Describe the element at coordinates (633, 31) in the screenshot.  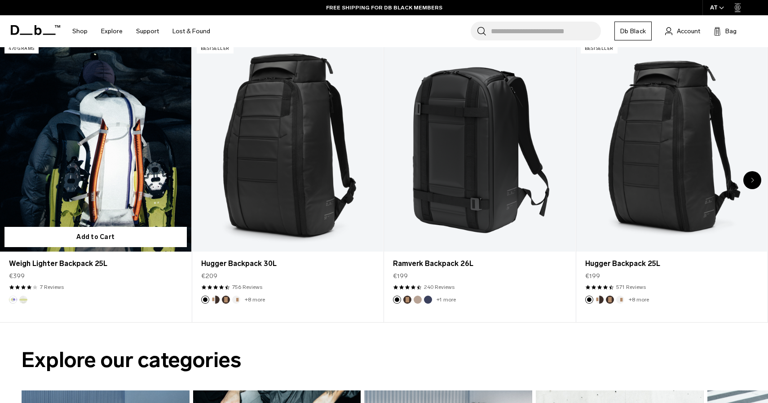
I see `a: Db Black` at that location.